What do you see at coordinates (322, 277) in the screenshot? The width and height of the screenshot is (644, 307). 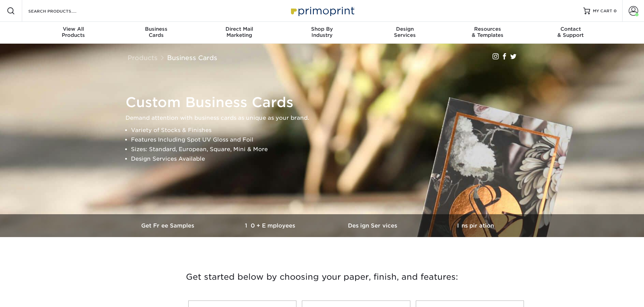 I see `h3: Get started below by choosing your paper, finish, and features:` at bounding box center [322, 277].